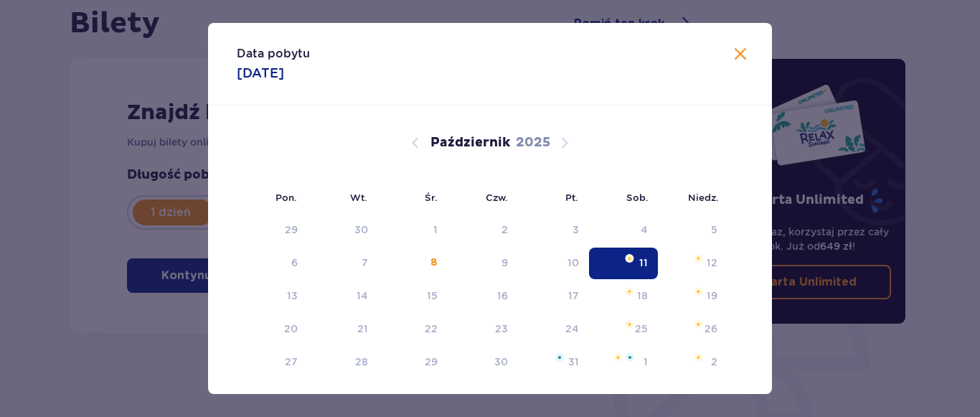  Describe the element at coordinates (469, 143) in the screenshot. I see `p: Październik` at that location.